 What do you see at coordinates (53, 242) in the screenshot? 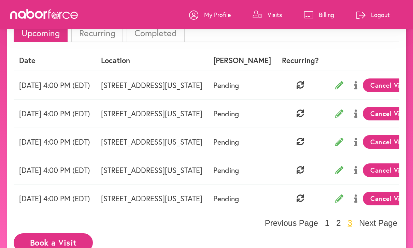
I see `a: Book a Visit` at bounding box center [53, 242].